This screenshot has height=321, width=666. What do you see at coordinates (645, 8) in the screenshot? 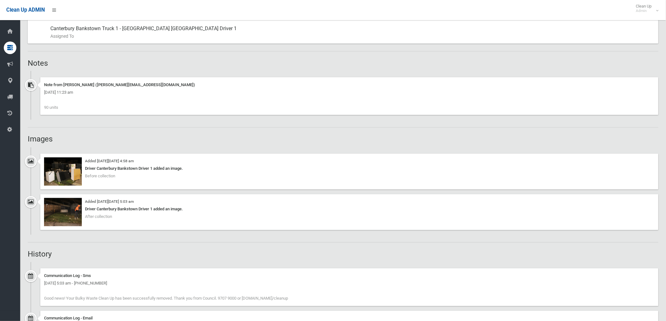
I see `span: Clean Up` at bounding box center [645, 8].